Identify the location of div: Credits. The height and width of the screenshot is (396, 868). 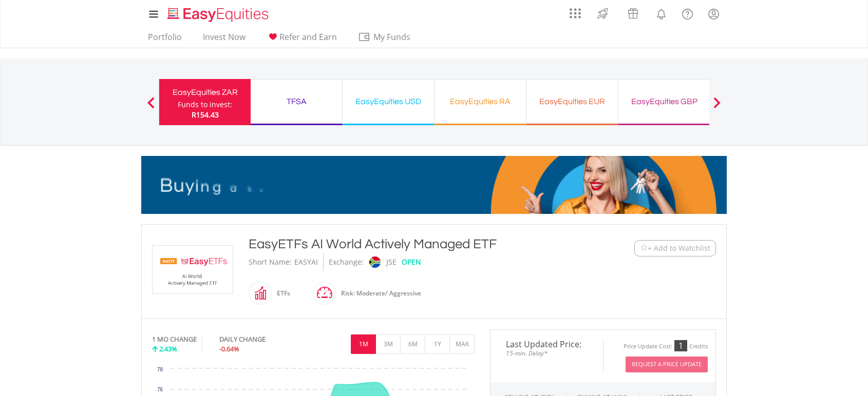
(698, 346).